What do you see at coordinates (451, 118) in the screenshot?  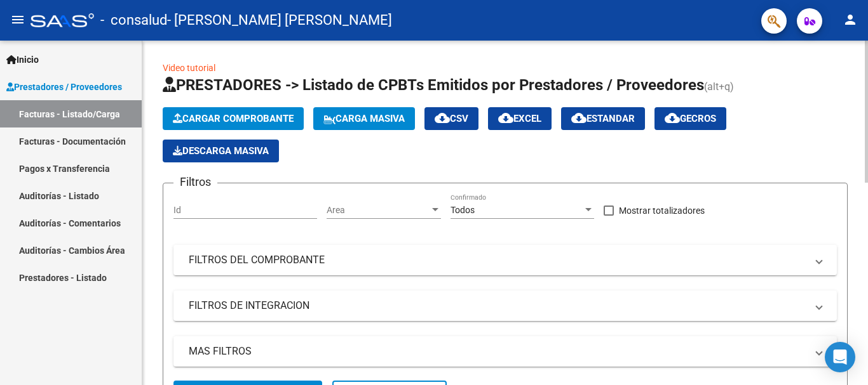 I see `span: CSV` at bounding box center [451, 118].